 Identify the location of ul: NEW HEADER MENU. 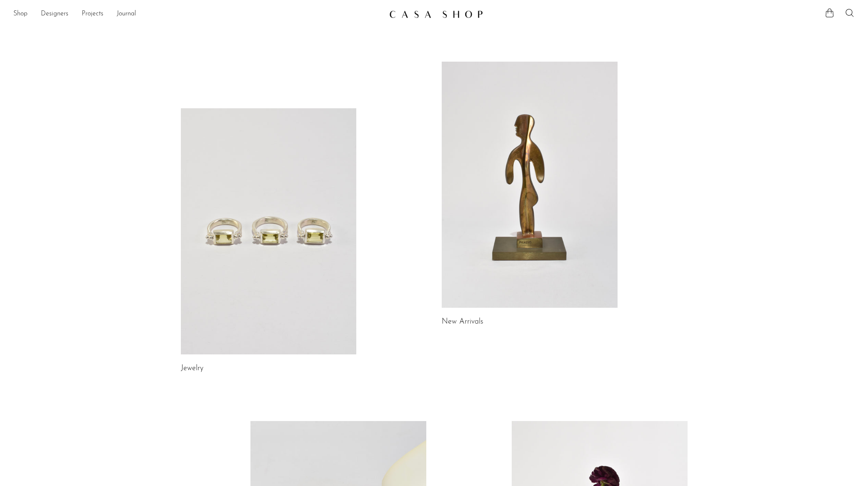
(198, 14).